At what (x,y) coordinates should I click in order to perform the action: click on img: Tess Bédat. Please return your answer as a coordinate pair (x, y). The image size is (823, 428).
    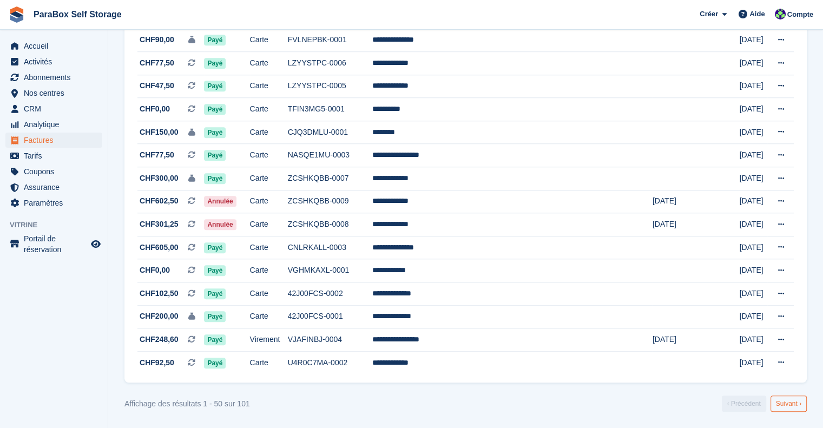
    Looking at the image, I should click on (781, 14).